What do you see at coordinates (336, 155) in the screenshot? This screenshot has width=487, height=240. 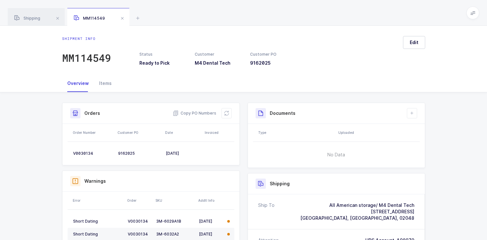 I see `span: No Data` at bounding box center [336, 155].